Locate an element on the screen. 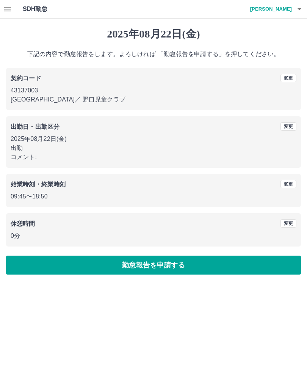 Image resolution: width=307 pixels, height=370 pixels. h1: 2025年08月22日(金) is located at coordinates (153, 34).